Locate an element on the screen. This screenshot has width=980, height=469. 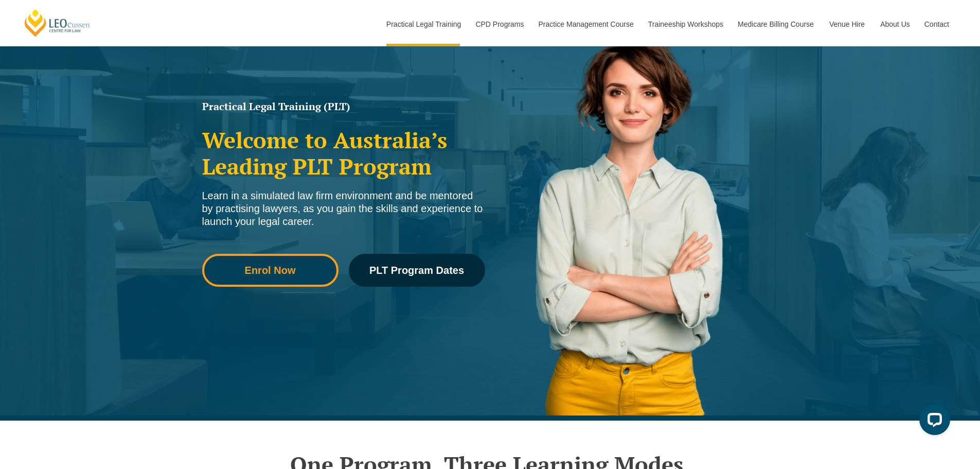
a: PLT Program Dates is located at coordinates (416, 270).